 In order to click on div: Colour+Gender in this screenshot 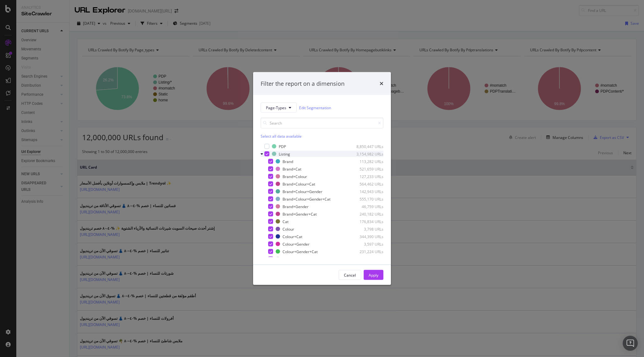, I will do `click(296, 243)`.